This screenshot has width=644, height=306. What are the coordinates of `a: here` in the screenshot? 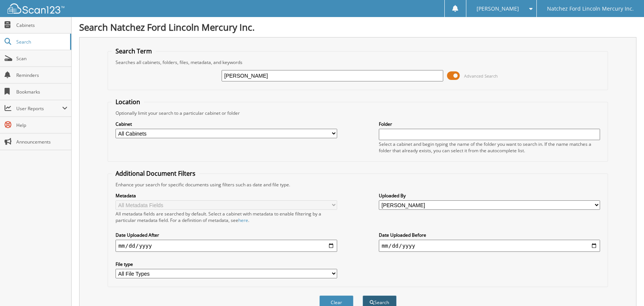 It's located at (243, 220).